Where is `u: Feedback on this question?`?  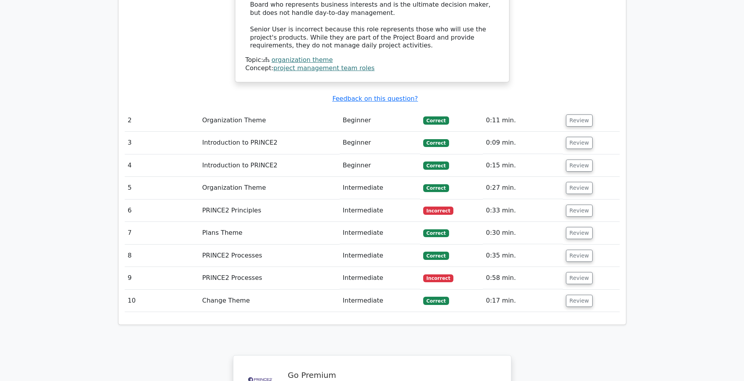
u: Feedback on this question? is located at coordinates (375, 98).